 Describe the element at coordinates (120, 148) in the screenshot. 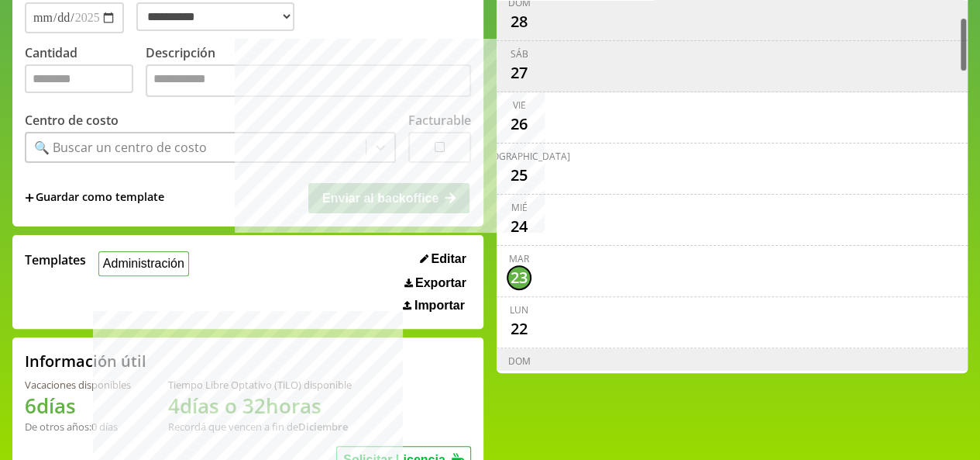

I see `div: 🔍 Buscar un centro de costo` at that location.